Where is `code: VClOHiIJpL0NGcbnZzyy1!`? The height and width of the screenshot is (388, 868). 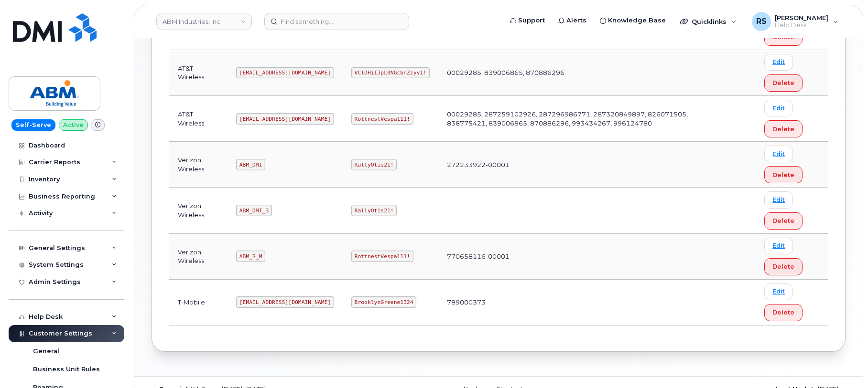 code: VClOHiIJpL0NGcbnZzyy1! is located at coordinates (390, 73).